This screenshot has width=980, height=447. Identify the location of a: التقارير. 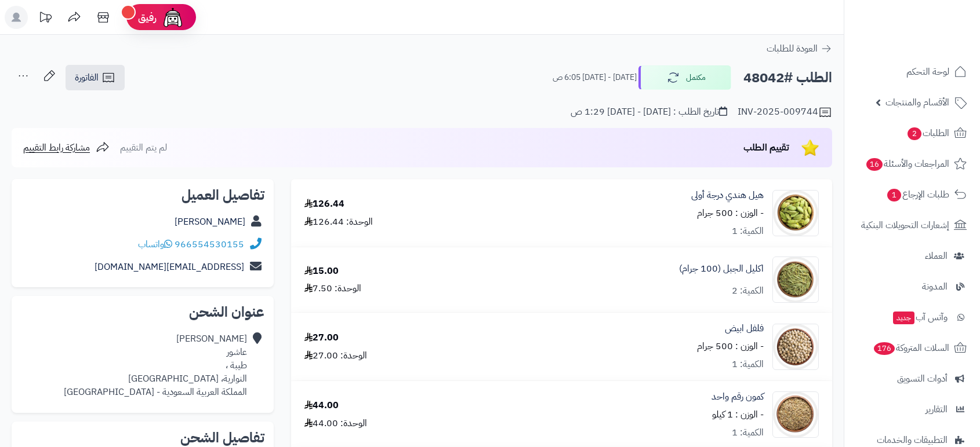
(913, 409).